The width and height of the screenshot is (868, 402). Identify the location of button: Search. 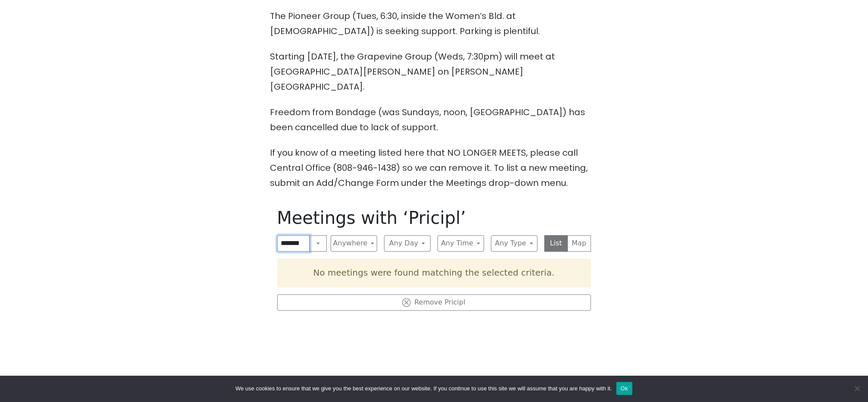
(318, 244).